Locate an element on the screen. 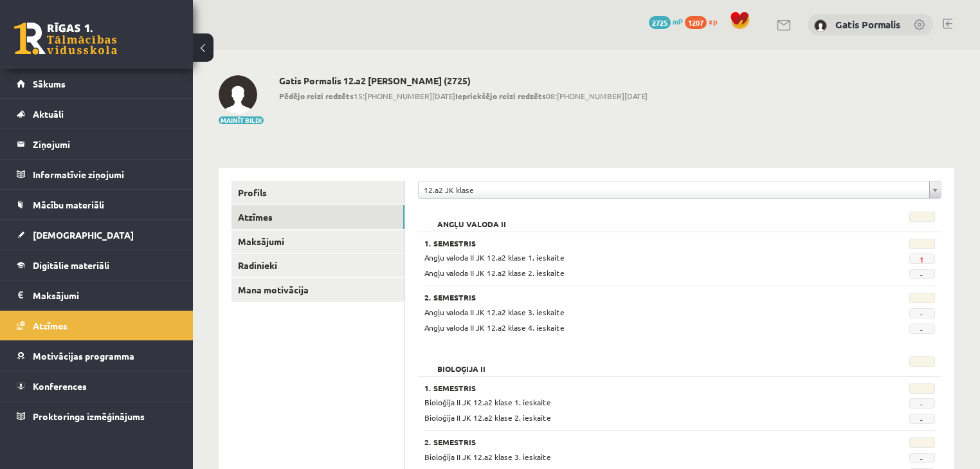 This screenshot has width=980, height=469. a: Radinieki is located at coordinates (317, 265).